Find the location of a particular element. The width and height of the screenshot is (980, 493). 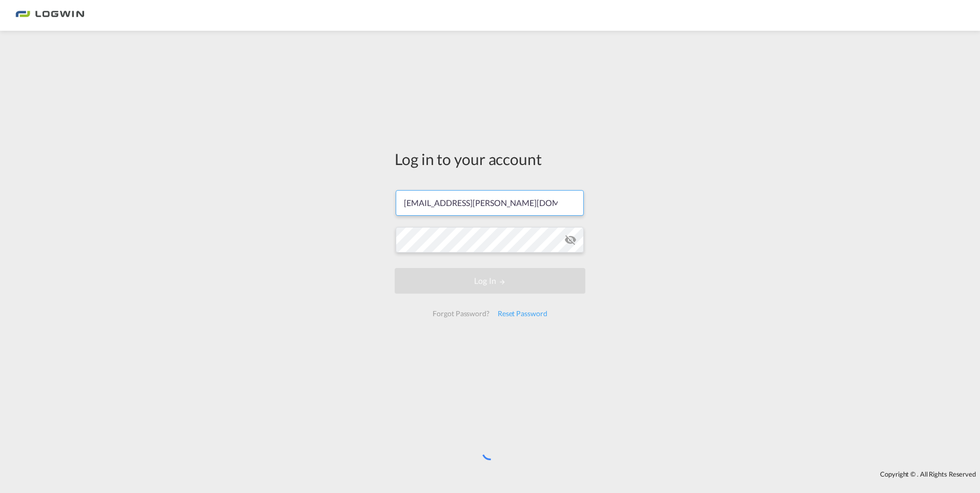

button: LOGIN is located at coordinates (490, 281).